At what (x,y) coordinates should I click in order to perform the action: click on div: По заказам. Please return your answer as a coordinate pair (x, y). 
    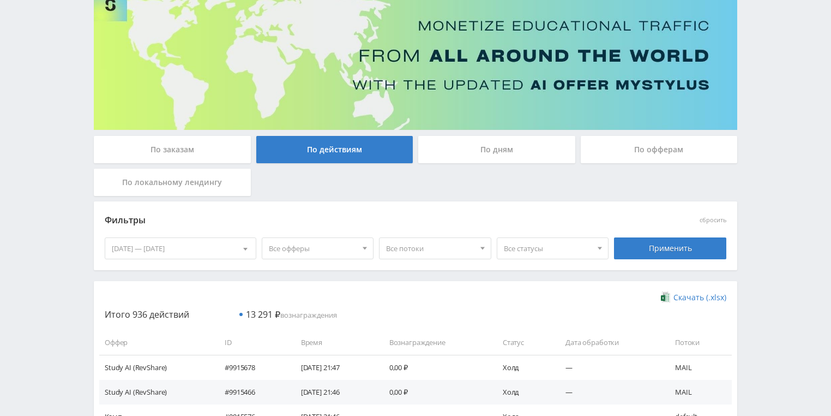
    Looking at the image, I should click on (172, 149).